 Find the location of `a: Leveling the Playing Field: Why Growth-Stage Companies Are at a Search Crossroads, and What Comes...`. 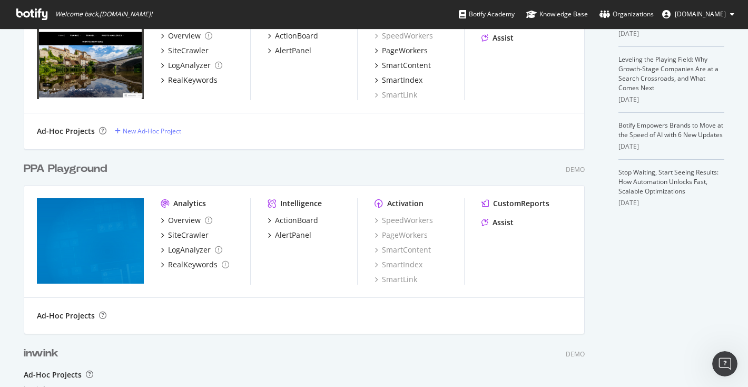

a: Leveling the Playing Field: Why Growth-Stage Companies Are at a Search Crossroads, and What Comes... is located at coordinates (668, 73).